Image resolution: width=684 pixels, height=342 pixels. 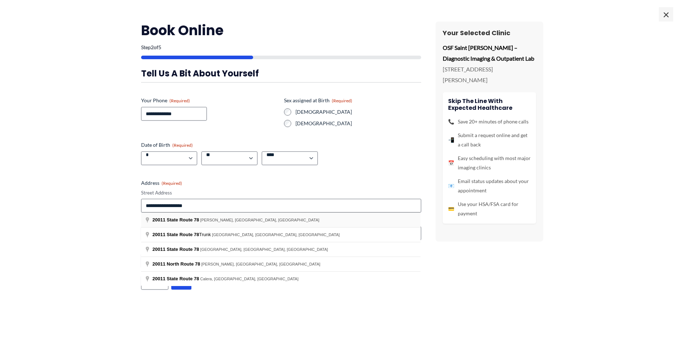 I want to click on h2: Book Online, so click(x=281, y=30).